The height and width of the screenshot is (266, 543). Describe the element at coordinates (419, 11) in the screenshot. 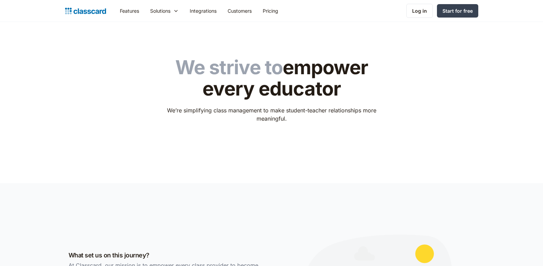

I see `a: Log in` at that location.